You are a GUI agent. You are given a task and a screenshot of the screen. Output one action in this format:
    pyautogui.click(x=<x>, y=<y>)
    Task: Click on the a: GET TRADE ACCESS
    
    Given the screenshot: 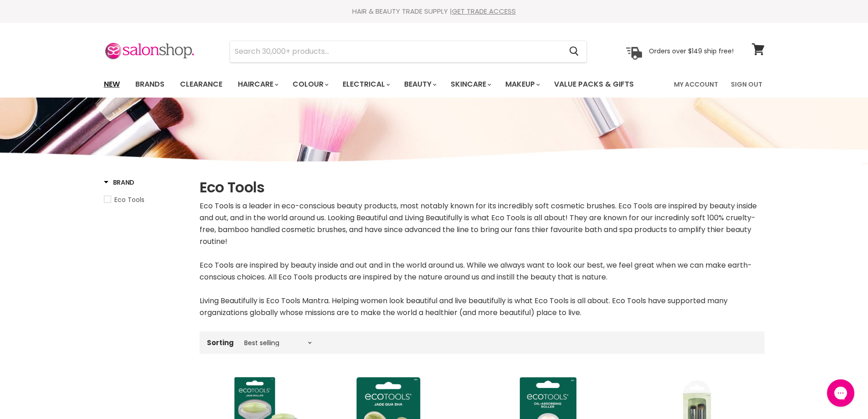 What is the action you would take?
    pyautogui.click(x=484, y=11)
    